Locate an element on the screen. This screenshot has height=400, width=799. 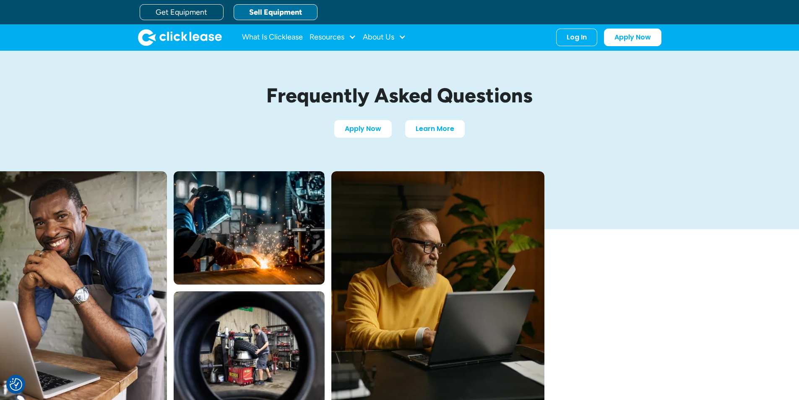
div: Resources is located at coordinates (333, 37).